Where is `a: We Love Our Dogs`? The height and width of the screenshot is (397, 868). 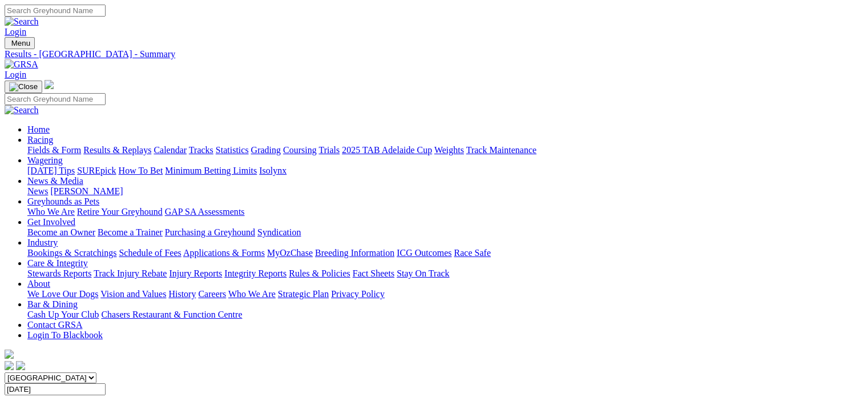
a: We Love Our Dogs is located at coordinates (62, 294).